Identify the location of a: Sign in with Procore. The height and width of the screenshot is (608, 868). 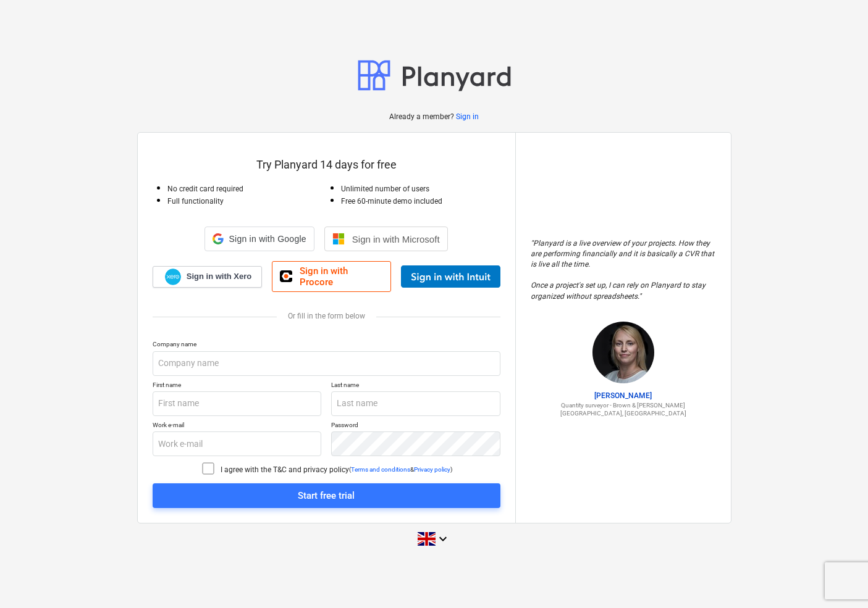
(331, 277).